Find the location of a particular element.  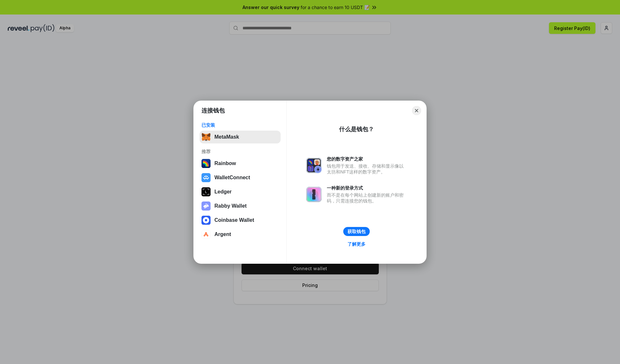

img: svg+xml,%3Csvg%20xmlns%3D%22http%3A%2F%2Fwww.w3.org%2F2000%2Fsvg%22%20width%3D%2228%22%20height%3... is located at coordinates (206, 192).